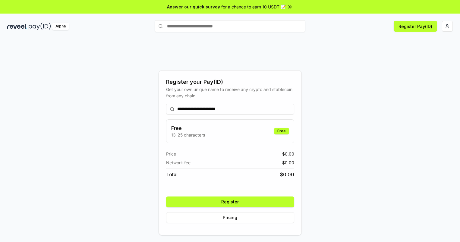 This screenshot has width=460, height=242. Describe the element at coordinates (230, 92) in the screenshot. I see `div: Get your own unique name to receive any crypto and stablecoin, from any chain` at that location.